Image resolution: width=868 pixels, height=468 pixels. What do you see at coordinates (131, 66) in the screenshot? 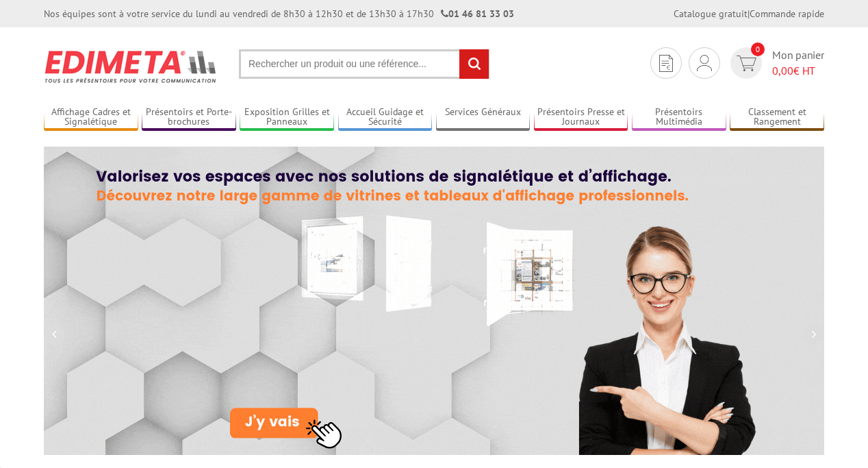
I see `img: Présentoir, panneau, stand - Edimeta - PLV, affichage, mobilier bureau, entreprise` at bounding box center [131, 66].